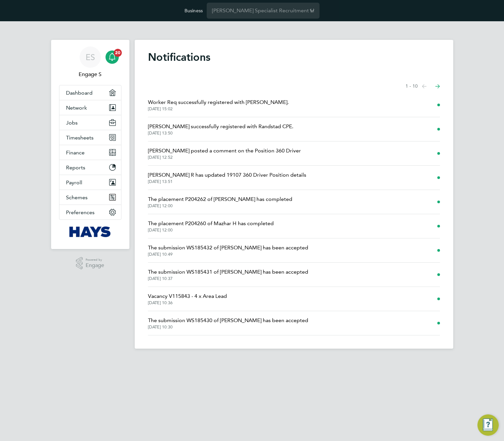 This screenshot has width=504, height=441. What do you see at coordinates (75, 152) in the screenshot?
I see `span: Finance` at bounding box center [75, 152].